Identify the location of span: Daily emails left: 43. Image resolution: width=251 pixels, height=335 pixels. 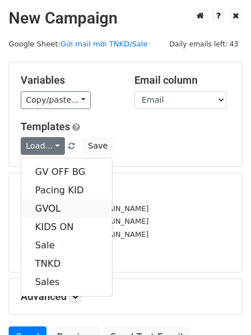
(204, 44).